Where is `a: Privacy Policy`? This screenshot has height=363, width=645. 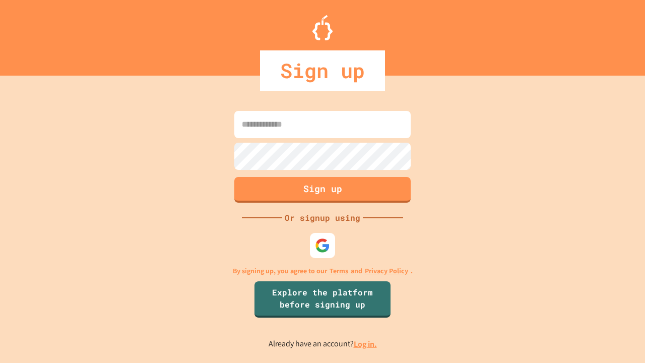
a: Privacy Policy is located at coordinates (386, 271).